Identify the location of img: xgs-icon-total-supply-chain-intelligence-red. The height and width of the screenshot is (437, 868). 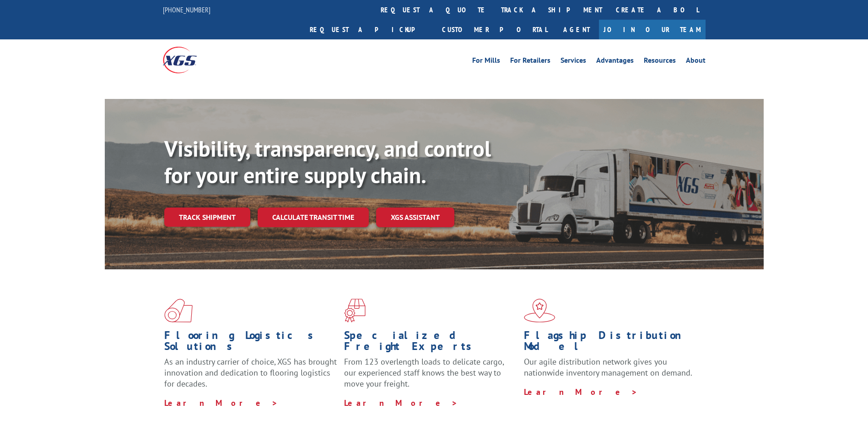
(178, 311).